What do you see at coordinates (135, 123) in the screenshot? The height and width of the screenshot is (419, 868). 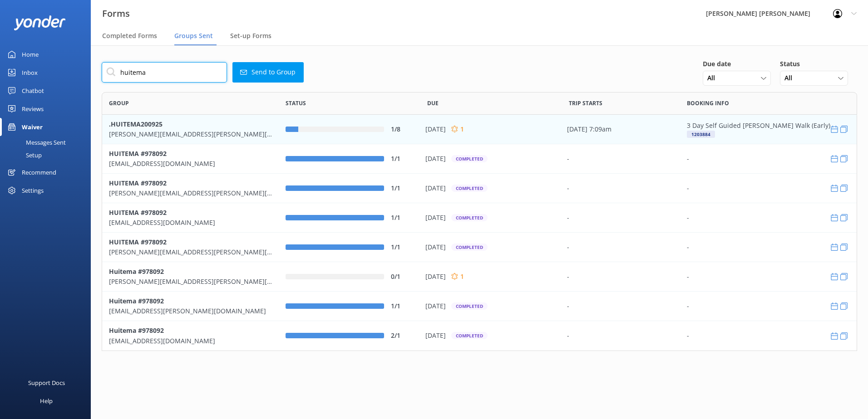 I see `b: .HUITEMA200925` at bounding box center [135, 123].